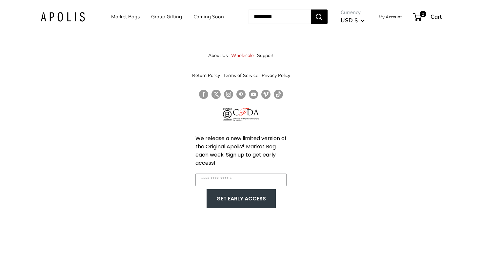  I want to click on img: Apolis, so click(63, 17).